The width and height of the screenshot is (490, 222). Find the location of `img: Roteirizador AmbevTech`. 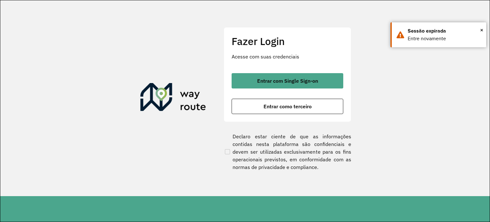

img: Roteirizador AmbevTech is located at coordinates (173, 98).